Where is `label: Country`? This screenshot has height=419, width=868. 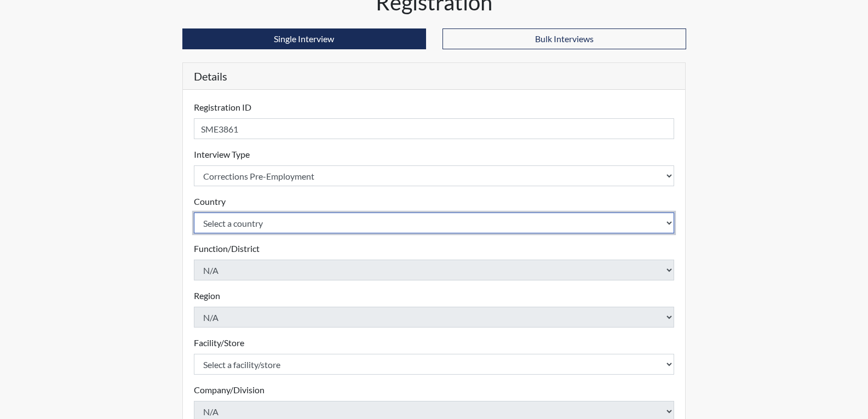
label: Country is located at coordinates (210, 201).